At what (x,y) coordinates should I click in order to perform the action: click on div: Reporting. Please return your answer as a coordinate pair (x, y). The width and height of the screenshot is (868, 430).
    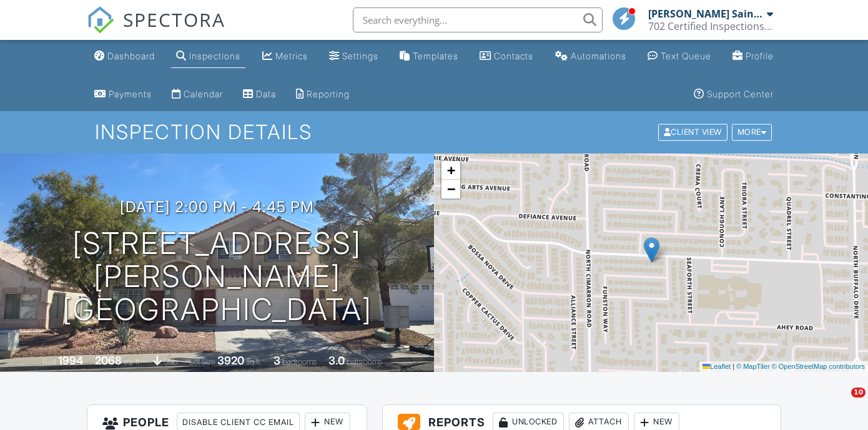
    Looking at the image, I should click on (328, 94).